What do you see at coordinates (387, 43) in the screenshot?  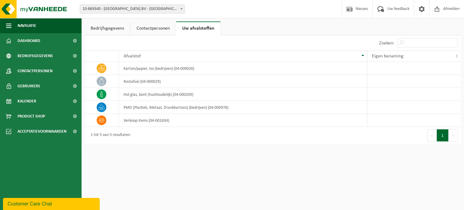 I see `label: Zoeken:` at bounding box center [387, 43].